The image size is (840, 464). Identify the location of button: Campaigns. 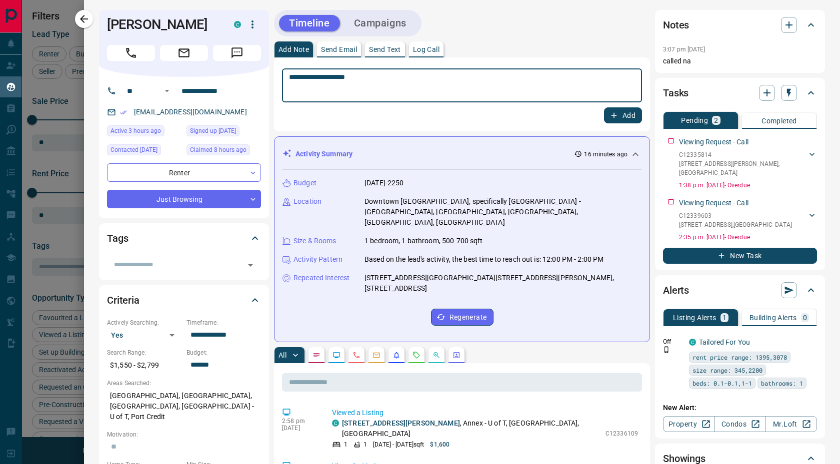
(380, 23).